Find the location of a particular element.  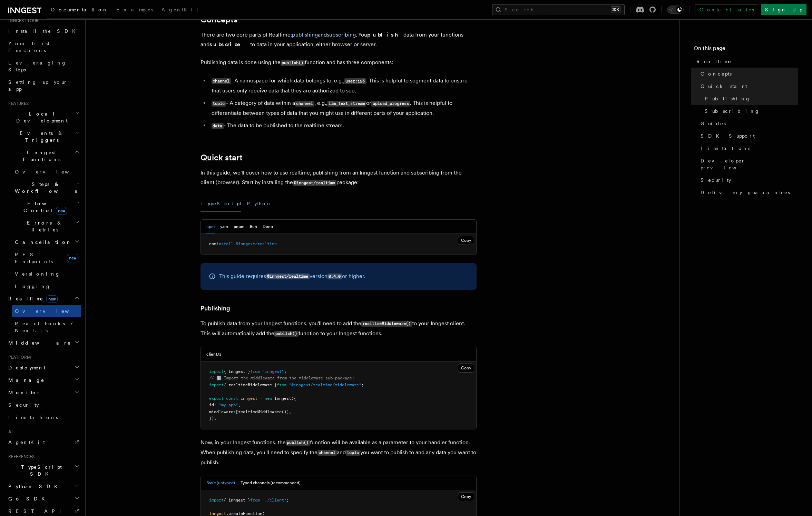

button: yarn is located at coordinates (224, 226).